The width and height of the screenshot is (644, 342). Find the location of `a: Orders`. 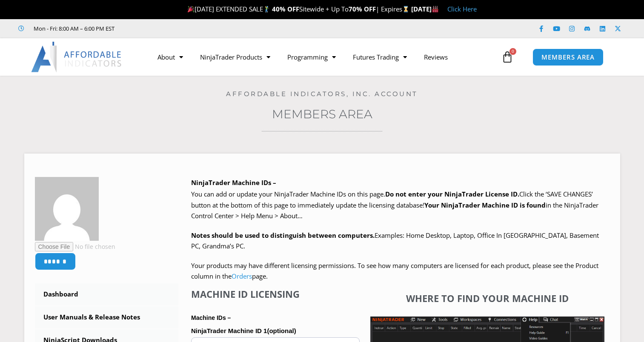

a: Orders is located at coordinates (242, 276).